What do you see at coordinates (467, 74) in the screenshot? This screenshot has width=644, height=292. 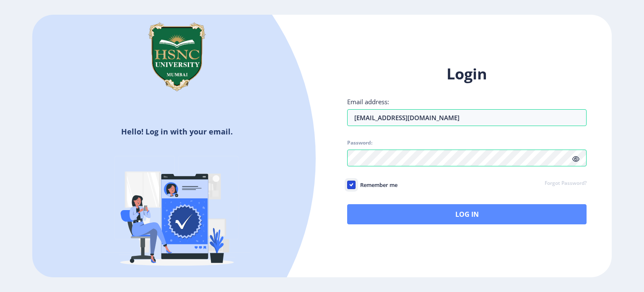 I see `h1: Login` at bounding box center [467, 74].